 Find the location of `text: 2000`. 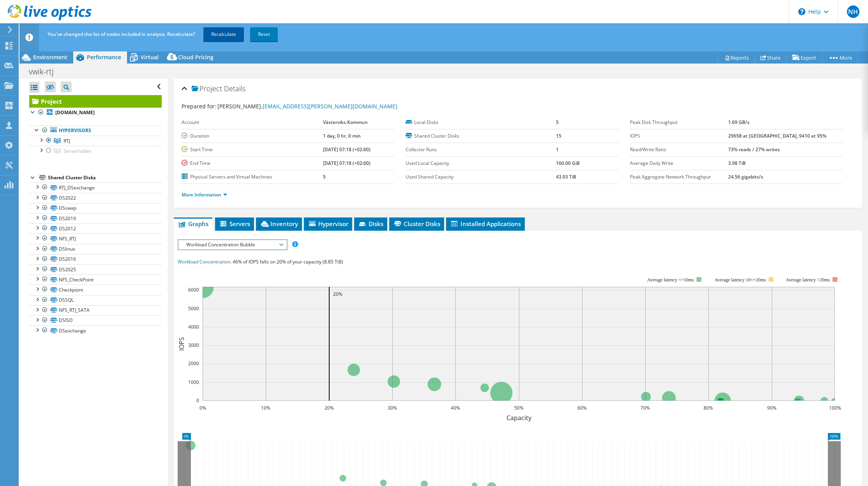

text: 2000 is located at coordinates (194, 363).